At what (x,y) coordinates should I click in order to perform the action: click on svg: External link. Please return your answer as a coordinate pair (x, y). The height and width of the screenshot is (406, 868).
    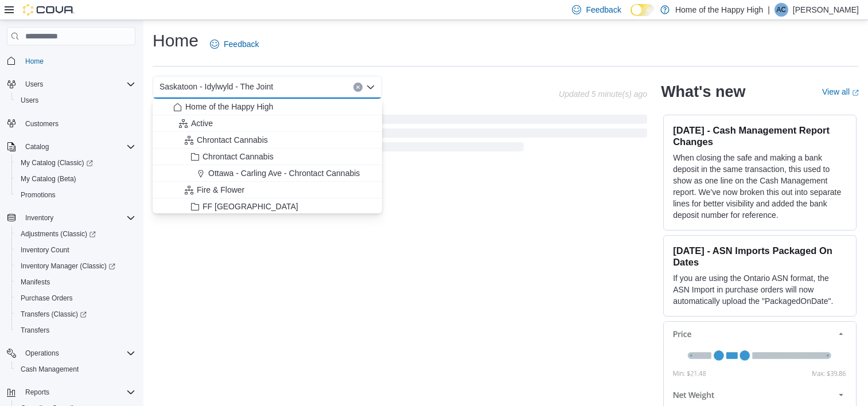
    Looking at the image, I should click on (855, 93).